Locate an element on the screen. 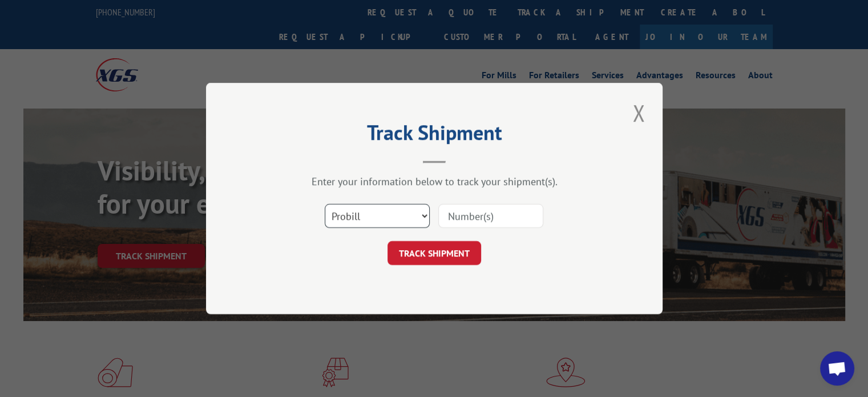  button: TRACK SHIPMENT is located at coordinates (434, 253).